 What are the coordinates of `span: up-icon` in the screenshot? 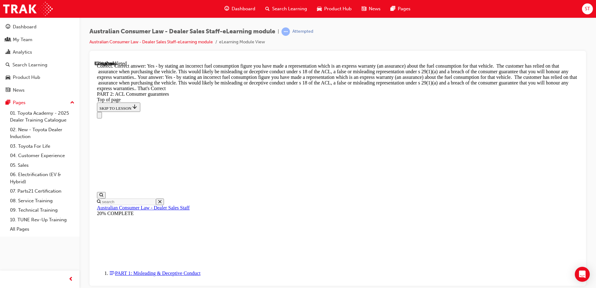 It's located at (72, 103).